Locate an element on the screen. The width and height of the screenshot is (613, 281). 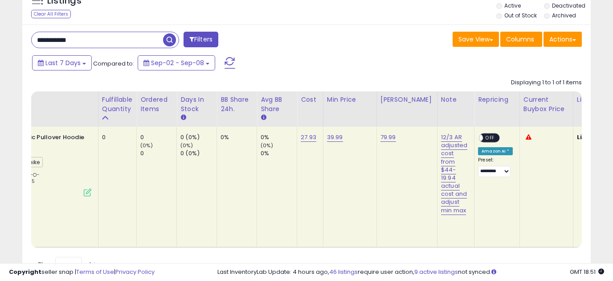
div: Note is located at coordinates (456, 99).